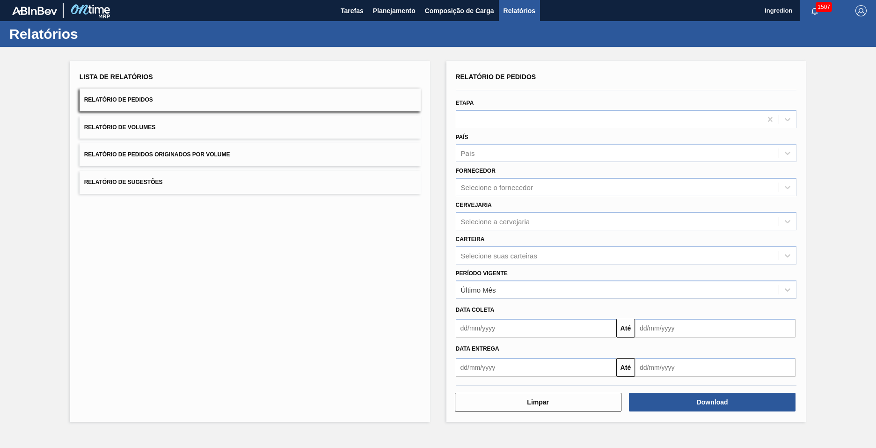 Image resolution: width=876 pixels, height=448 pixels. What do you see at coordinates (477, 349) in the screenshot?
I see `span: Data entrega` at bounding box center [477, 349].